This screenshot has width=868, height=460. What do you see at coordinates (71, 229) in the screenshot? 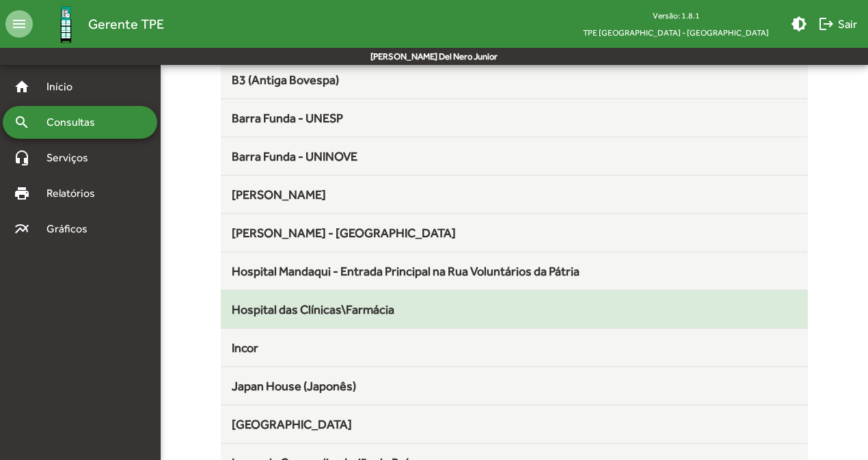
I see `span: Gráficos` at bounding box center [71, 229].